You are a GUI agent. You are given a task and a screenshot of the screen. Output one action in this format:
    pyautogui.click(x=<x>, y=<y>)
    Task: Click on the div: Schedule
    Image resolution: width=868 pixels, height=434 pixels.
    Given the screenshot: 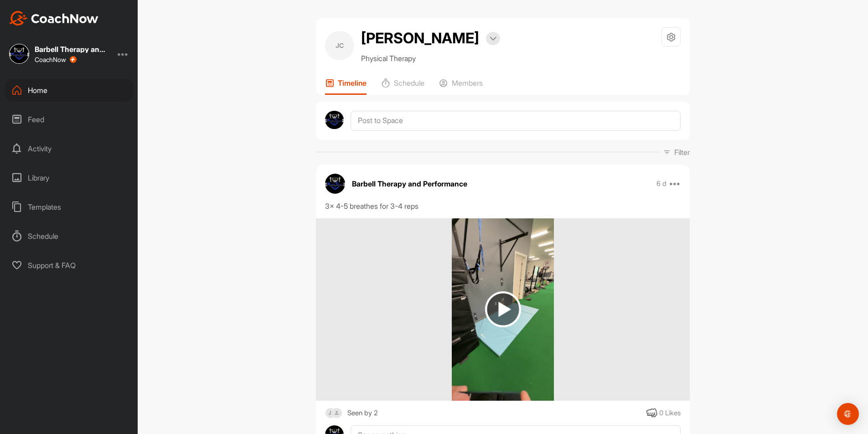 What is the action you would take?
    pyautogui.click(x=69, y=236)
    